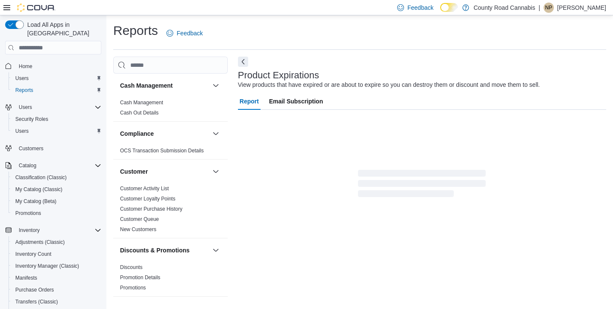 Image resolution: width=613 pixels, height=309 pixels. I want to click on a: Customer Queue, so click(139, 219).